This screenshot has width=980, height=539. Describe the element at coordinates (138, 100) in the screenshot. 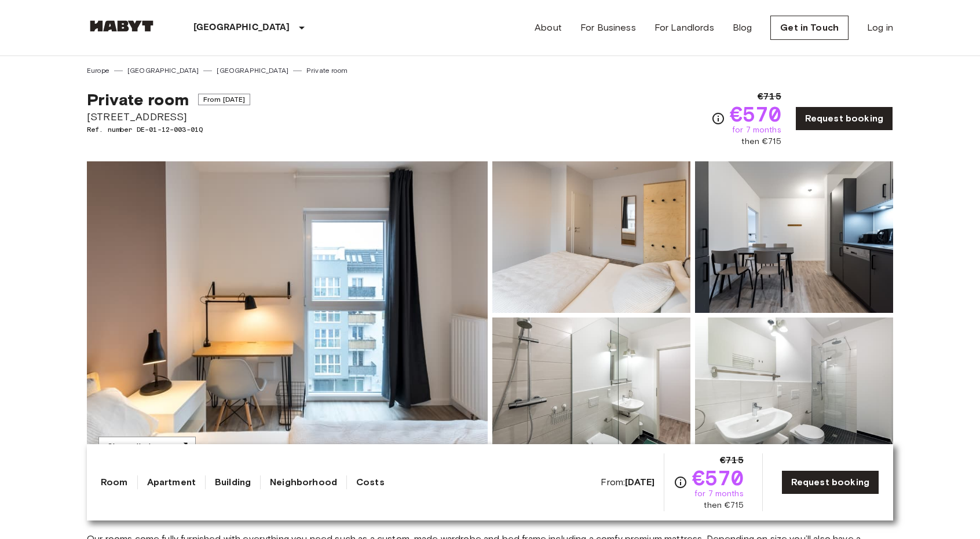

I see `span: Private room` at that location.